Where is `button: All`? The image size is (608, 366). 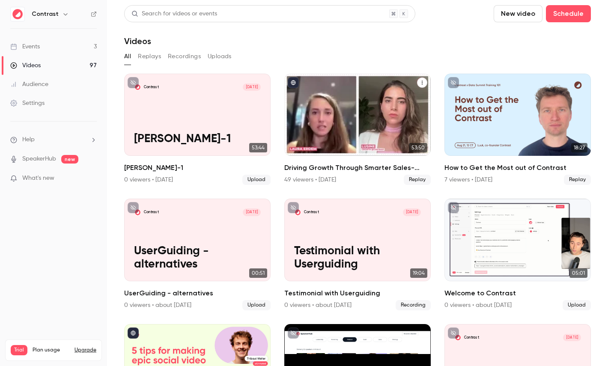
button: All is located at coordinates (128, 57).